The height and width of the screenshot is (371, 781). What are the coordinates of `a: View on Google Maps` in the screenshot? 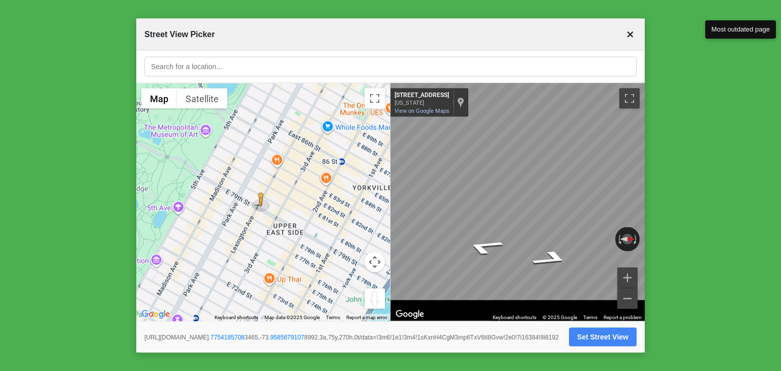 It's located at (422, 111).